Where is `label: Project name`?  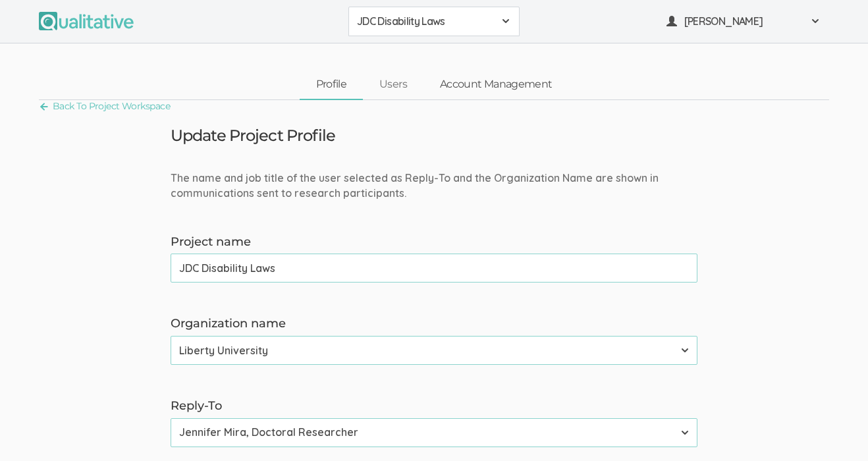
label: Project name is located at coordinates (434, 243).